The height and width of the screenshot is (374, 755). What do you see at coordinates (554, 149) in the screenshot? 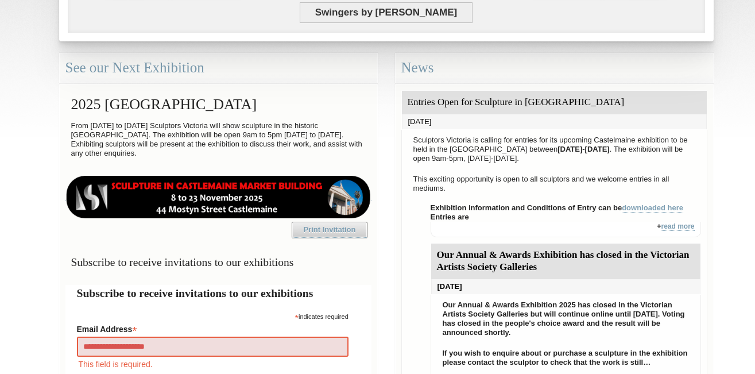
I see `p: Sculptors Victoria is calling for entries for its upcoming Castelmaine exhibition to be held in t...` at bounding box center [554, 149].